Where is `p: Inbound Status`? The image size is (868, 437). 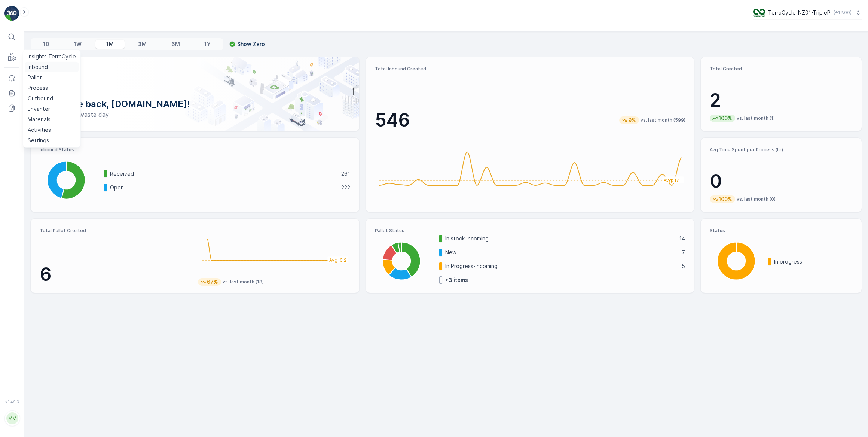 p: Inbound Status is located at coordinates (195, 150).